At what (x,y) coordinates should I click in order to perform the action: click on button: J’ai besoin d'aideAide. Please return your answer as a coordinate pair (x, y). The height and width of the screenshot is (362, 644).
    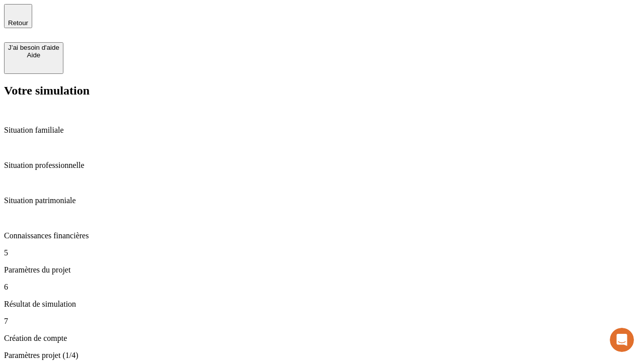
    Looking at the image, I should click on (34, 57).